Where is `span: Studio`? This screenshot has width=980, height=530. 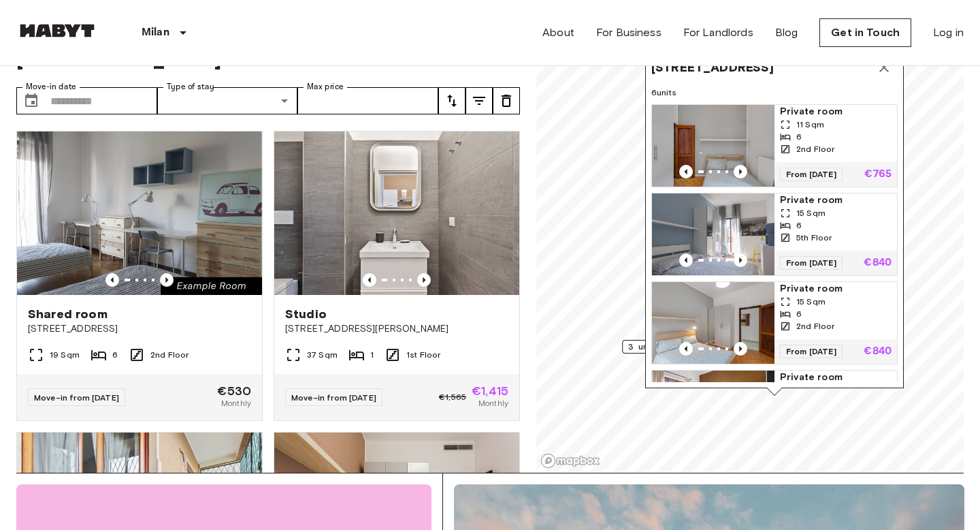 span: Studio is located at coordinates (305, 314).